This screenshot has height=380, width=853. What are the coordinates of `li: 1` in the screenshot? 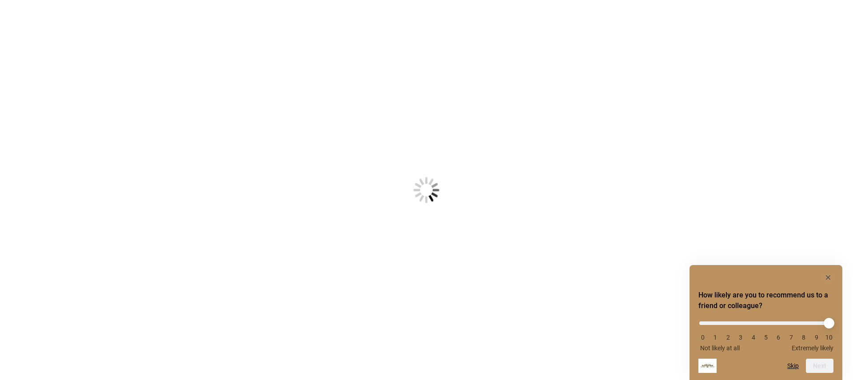 It's located at (715, 338).